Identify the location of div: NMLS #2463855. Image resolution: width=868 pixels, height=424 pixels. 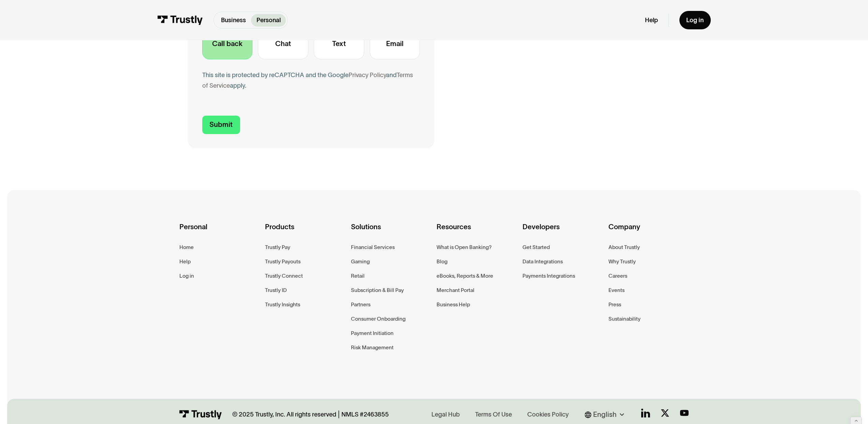
(365, 415).